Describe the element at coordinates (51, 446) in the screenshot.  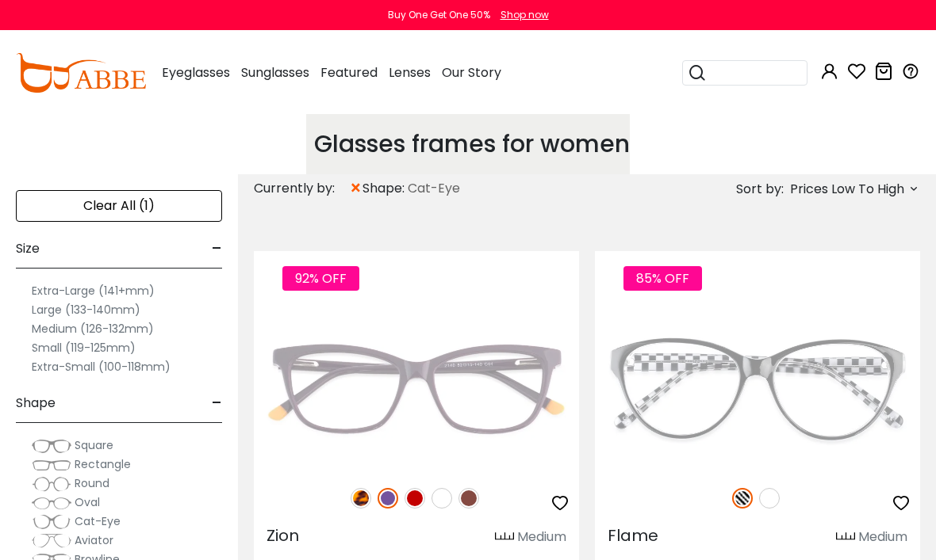
I see `img: Square.png` at that location.